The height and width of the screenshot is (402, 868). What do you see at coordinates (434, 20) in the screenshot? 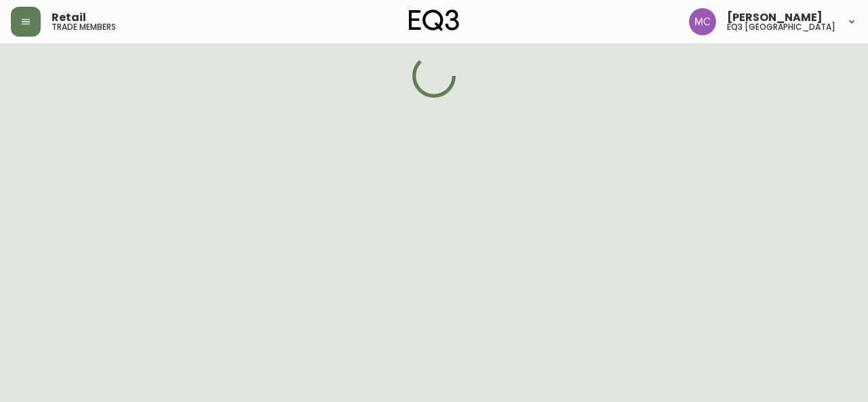
I see `img: logo` at bounding box center [434, 20].